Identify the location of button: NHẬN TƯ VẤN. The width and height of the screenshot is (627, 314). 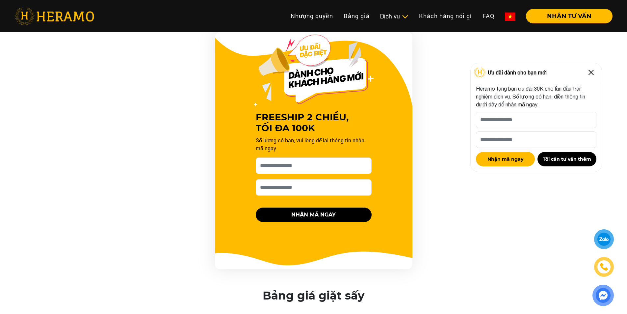
(569, 16).